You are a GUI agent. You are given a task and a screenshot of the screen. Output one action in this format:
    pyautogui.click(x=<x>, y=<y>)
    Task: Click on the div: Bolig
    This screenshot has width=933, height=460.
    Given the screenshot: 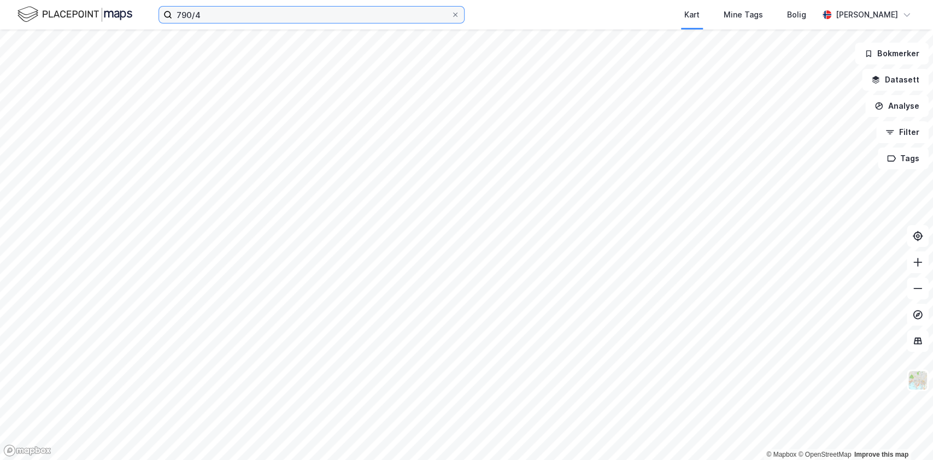 What is the action you would take?
    pyautogui.click(x=796, y=15)
    